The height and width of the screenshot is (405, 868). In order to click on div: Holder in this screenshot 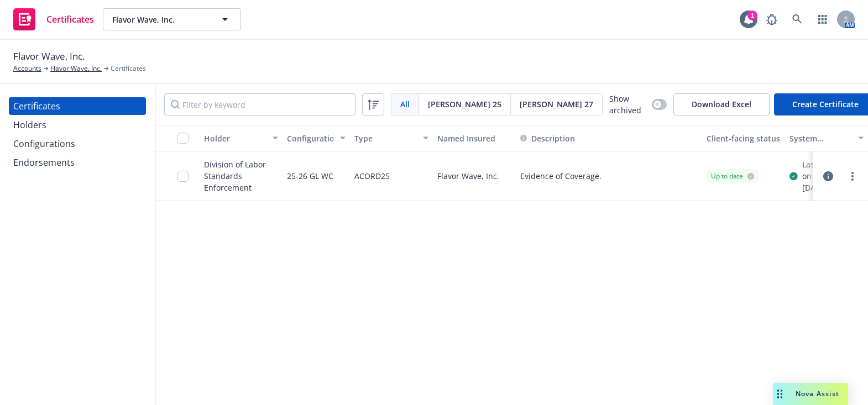, I will do `click(235, 138)`.